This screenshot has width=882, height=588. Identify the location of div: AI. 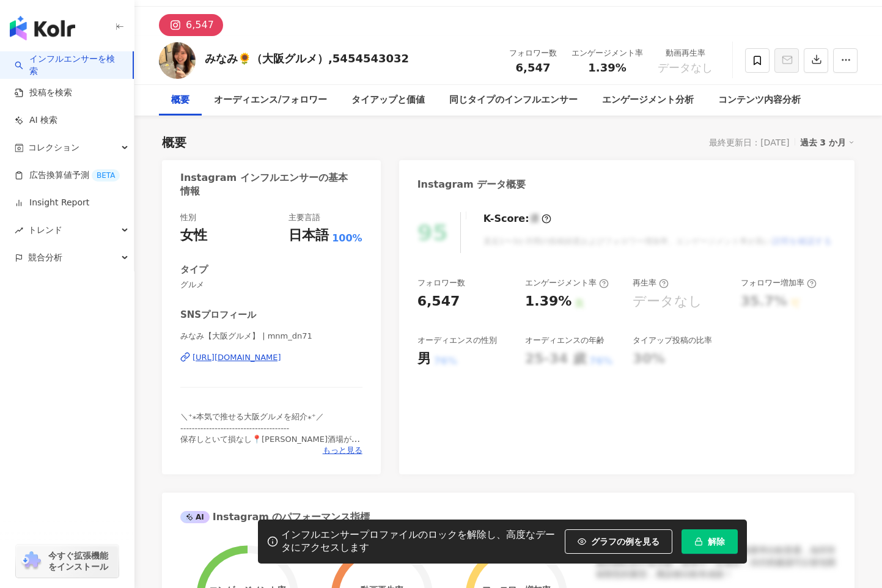
(195, 517).